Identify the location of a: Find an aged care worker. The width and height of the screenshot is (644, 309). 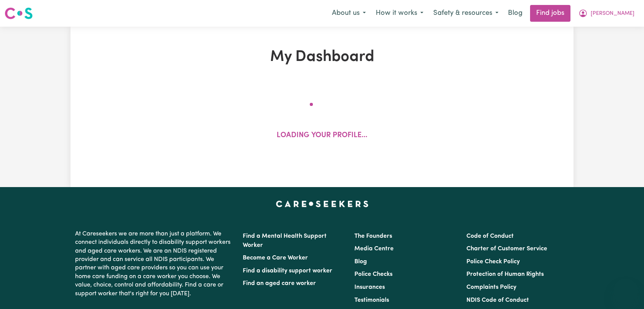
(279, 283).